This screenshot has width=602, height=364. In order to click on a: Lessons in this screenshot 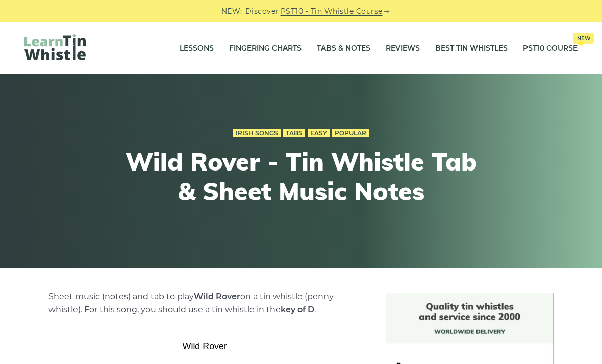, I will do `click(197, 49)`.